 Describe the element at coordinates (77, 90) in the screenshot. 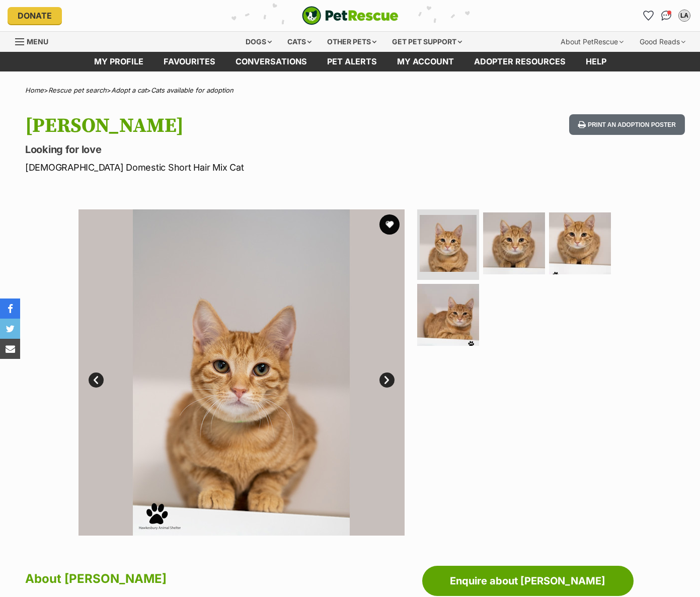

I see `a: Rescue pet search` at that location.